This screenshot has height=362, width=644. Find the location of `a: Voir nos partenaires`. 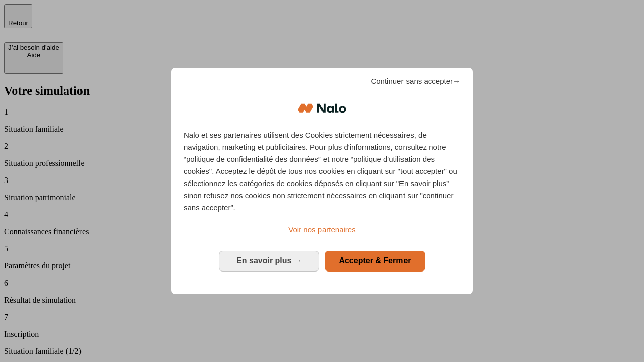

a: Voir nos partenaires is located at coordinates (322, 230).